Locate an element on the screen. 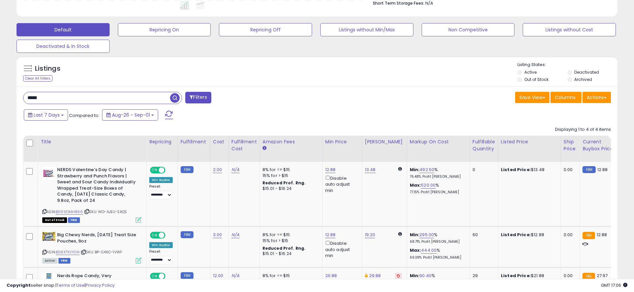 Image resolution: width=634 pixels, height=292 pixels. a: Privacy Policy is located at coordinates (100, 285).